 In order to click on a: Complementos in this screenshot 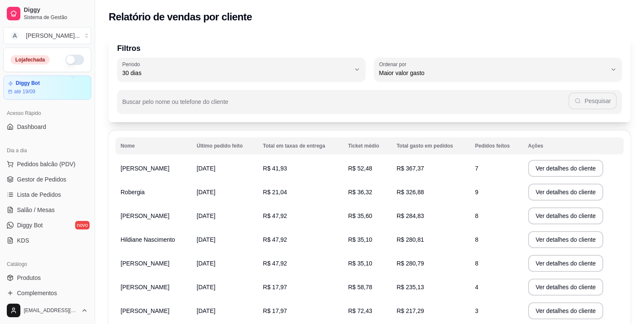, I will do `click(47, 293)`.